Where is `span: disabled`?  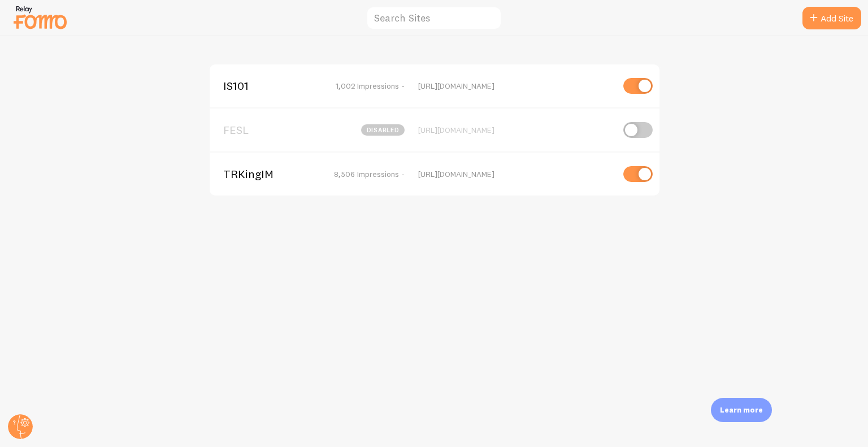 span: disabled is located at coordinates (382, 130).